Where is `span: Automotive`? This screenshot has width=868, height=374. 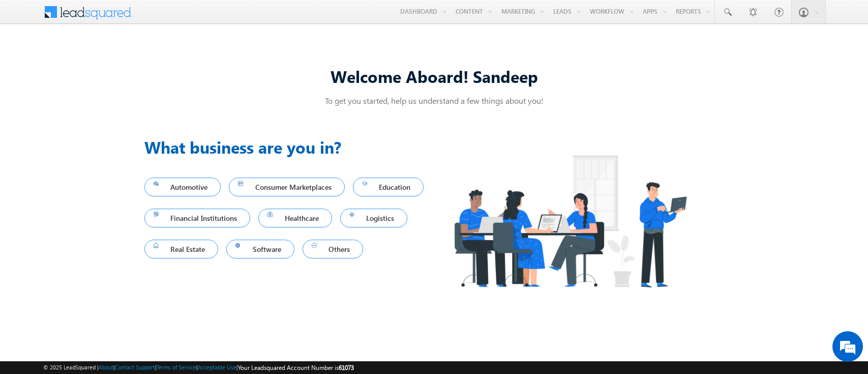
span: Automotive is located at coordinates (183, 187).